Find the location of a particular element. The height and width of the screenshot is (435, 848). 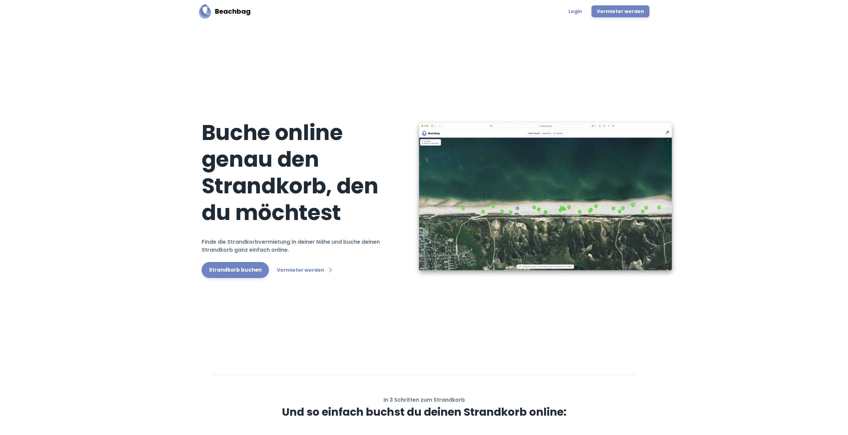

h6: Finde die Strandkorbvermietung in deiner Nähe und buche deinen Strandkorb ganz einfach online. is located at coordinates (293, 246).